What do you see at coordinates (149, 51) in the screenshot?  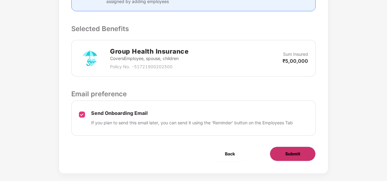 I see `h2: Group Health Insurance` at bounding box center [149, 51].